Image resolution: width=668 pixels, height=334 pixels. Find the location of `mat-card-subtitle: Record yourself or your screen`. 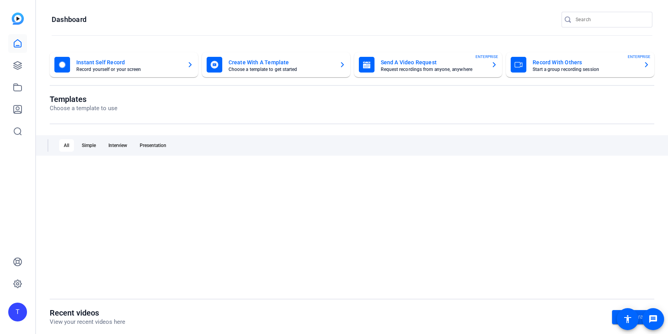

mat-card-subtitle: Record yourself or your screen is located at coordinates (128, 69).